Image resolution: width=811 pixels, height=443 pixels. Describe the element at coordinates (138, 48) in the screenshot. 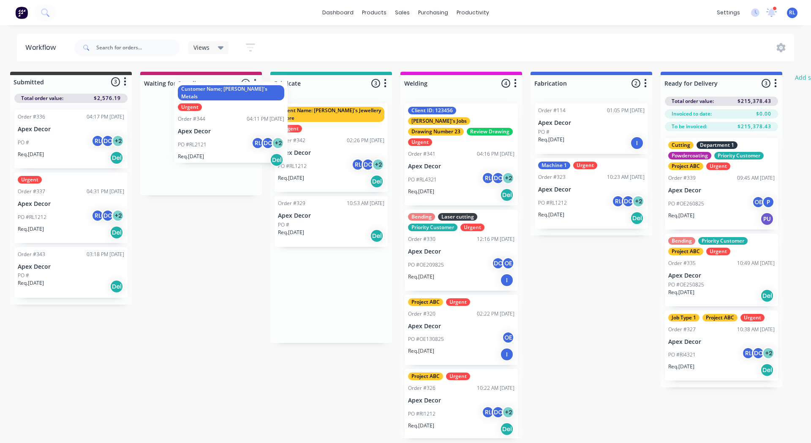

I see `input: Search for orders...` at that location.